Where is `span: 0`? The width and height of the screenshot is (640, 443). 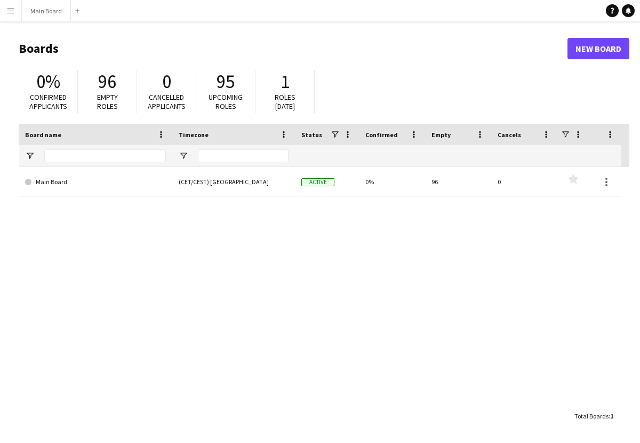 span: 0 is located at coordinates (166, 82).